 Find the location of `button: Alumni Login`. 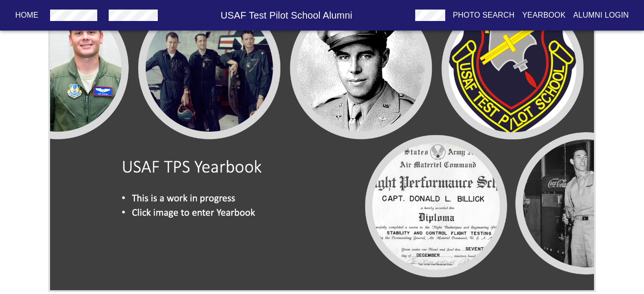

button: Alumni Login is located at coordinates (601, 15).